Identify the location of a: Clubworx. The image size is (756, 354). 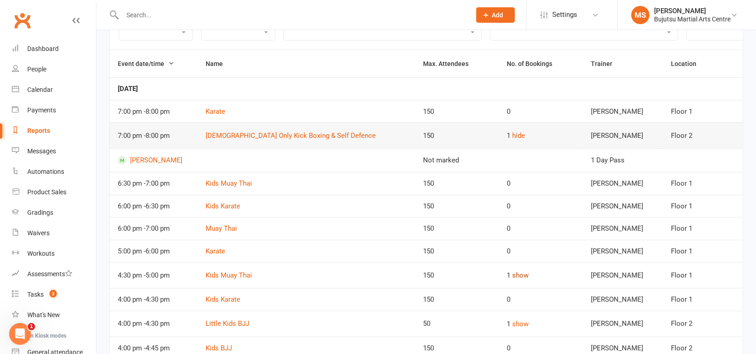
(22, 20).